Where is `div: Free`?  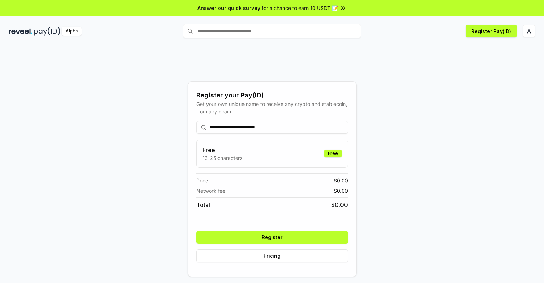 div: Free is located at coordinates (333, 153).